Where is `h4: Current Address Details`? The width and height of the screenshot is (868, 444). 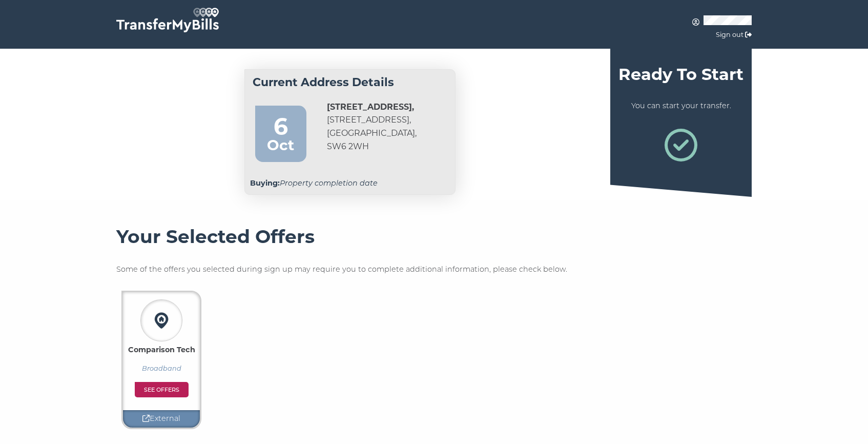 h4: Current Address Details is located at coordinates (350, 82).